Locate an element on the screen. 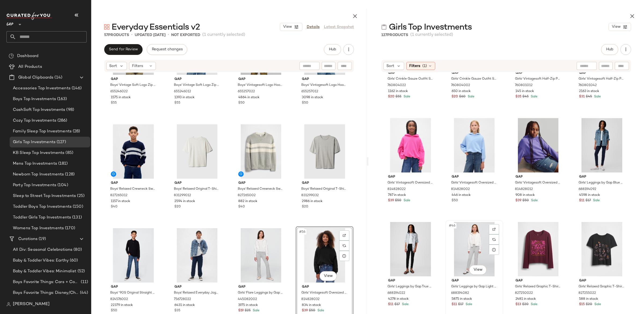 Image resolution: width=644 pixels, height=314 pixels. span: #46 is located at coordinates (453, 226).